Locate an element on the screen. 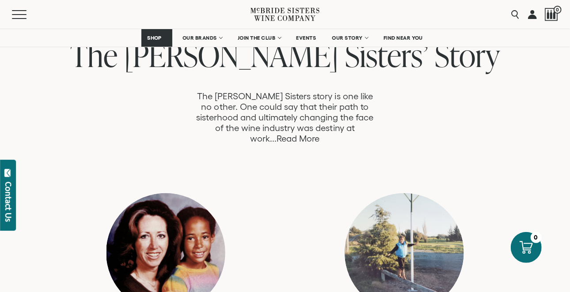  span: Sisters’ is located at coordinates (387, 55).